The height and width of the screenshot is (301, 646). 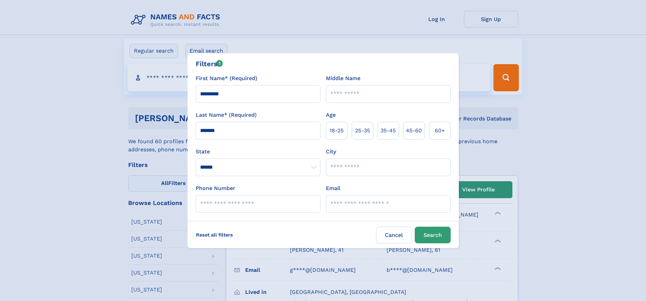 I want to click on div: Filters, so click(x=209, y=64).